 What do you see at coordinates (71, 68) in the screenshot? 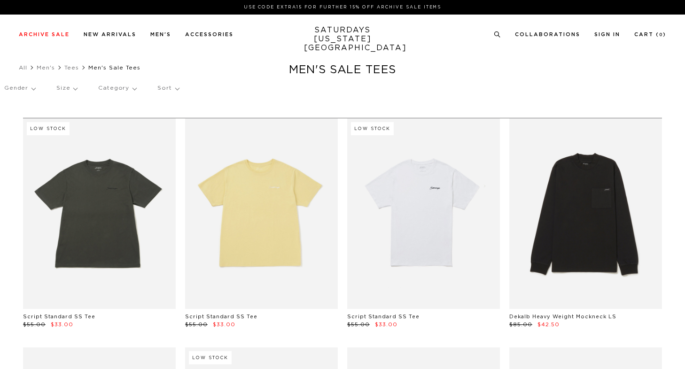
I see `a: Tees` at bounding box center [71, 68].